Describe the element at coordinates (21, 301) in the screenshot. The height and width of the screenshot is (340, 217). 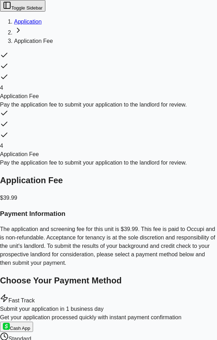
I see `span: Fast Track` at that location.